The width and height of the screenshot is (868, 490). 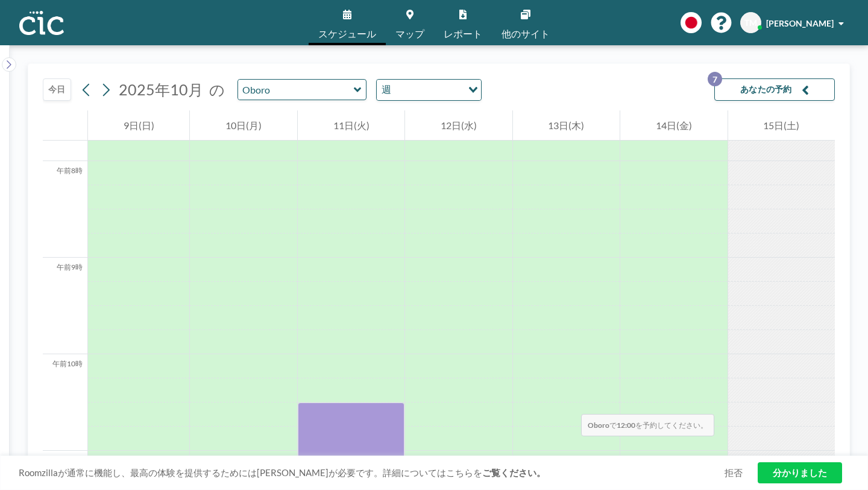 I want to click on font: 11日(火), so click(x=351, y=125).